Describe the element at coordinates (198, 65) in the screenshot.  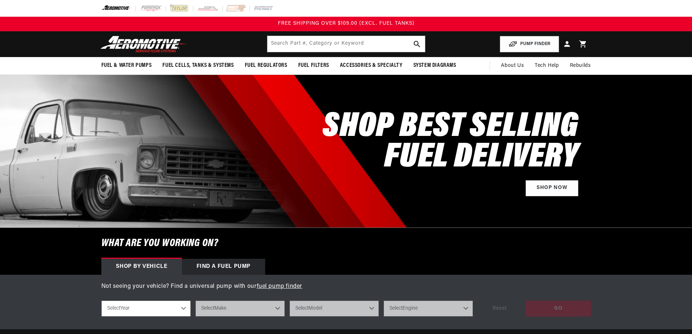
I see `span: Fuel Cells, Tanks & Systems` at that location.